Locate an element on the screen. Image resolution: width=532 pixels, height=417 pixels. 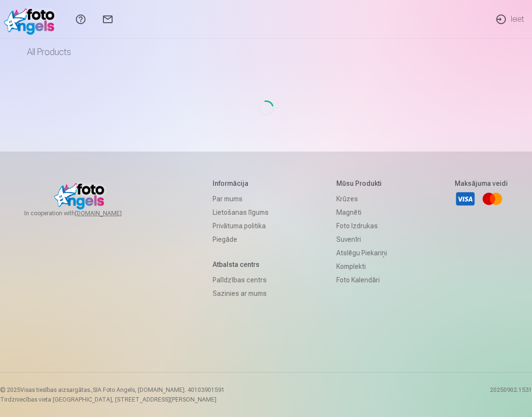
a: Mastercard is located at coordinates (492, 199).